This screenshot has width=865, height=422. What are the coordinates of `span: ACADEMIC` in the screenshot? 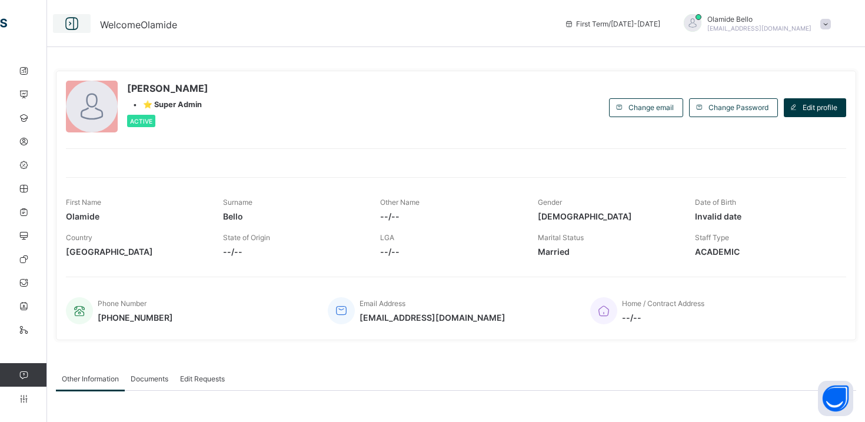 It's located at (765, 251).